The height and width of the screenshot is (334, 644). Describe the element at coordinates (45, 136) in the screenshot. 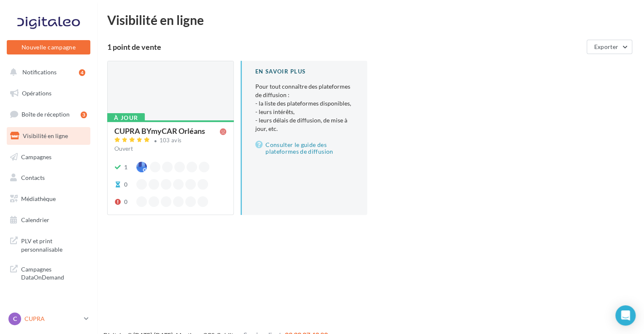

I see `span: Visibilité en ligne` at that location.